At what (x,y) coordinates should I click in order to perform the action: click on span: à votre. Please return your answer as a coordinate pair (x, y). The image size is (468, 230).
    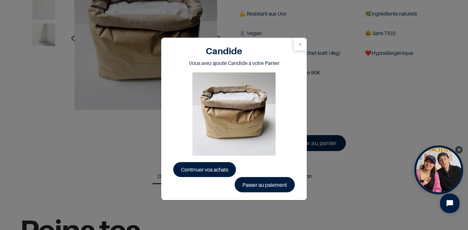
    Looking at the image, I should click on (256, 63).